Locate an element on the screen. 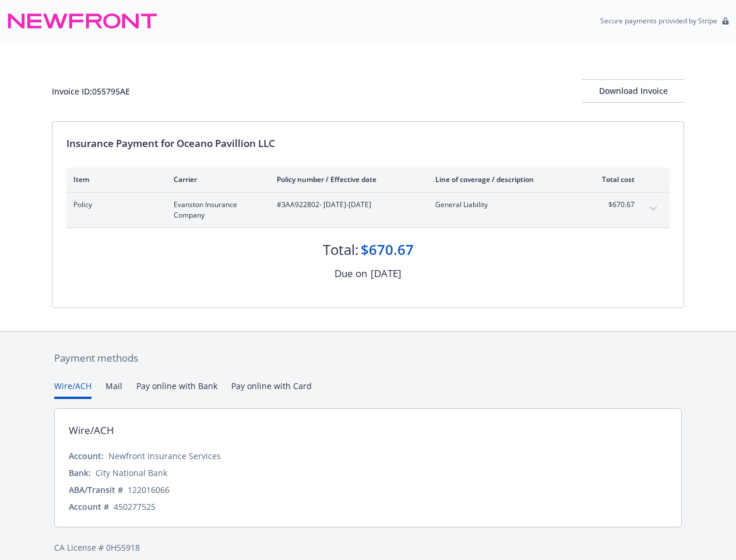 This screenshot has height=560, width=736. div: Item is located at coordinates (114, 179).